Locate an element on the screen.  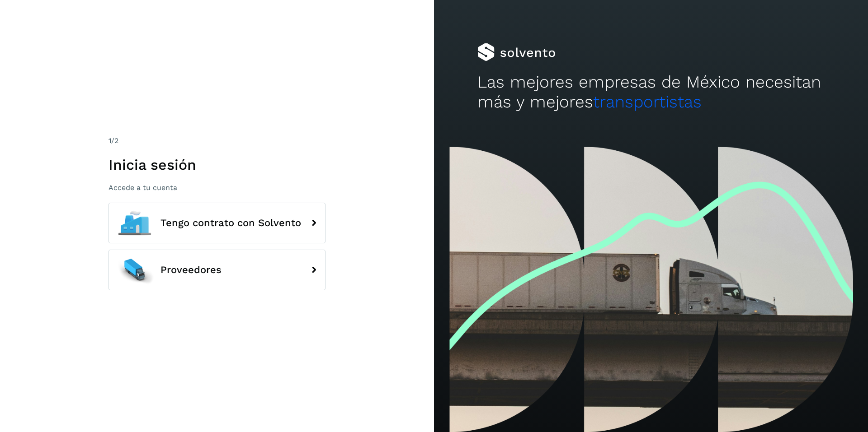
p: Accede a tu cuenta is located at coordinates (217, 187).